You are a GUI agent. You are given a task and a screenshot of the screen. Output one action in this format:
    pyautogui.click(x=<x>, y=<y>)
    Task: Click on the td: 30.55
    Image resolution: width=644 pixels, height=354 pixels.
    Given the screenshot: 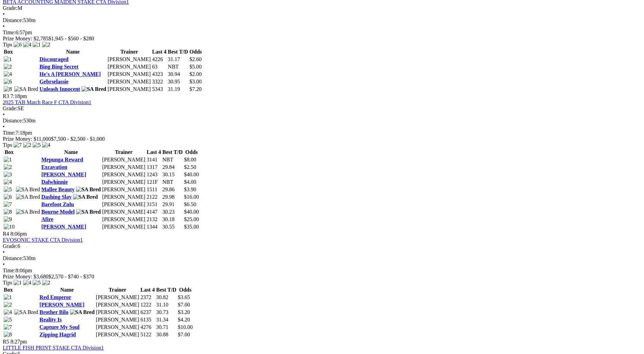 What is the action you would take?
    pyautogui.click(x=173, y=227)
    